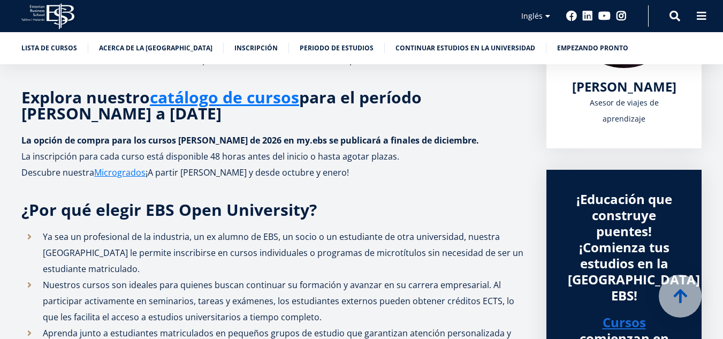  I want to click on font: Descubre nuestra, so click(58, 172).